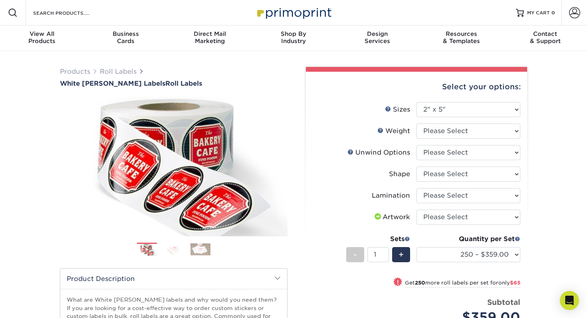 The height and width of the screenshot is (318, 587). What do you see at coordinates (553, 13) in the screenshot?
I see `span: 0` at bounding box center [553, 13].